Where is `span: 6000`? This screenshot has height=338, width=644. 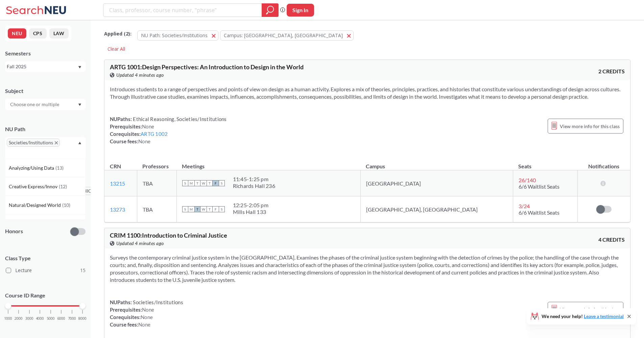 span: 6000 is located at coordinates (61, 318).